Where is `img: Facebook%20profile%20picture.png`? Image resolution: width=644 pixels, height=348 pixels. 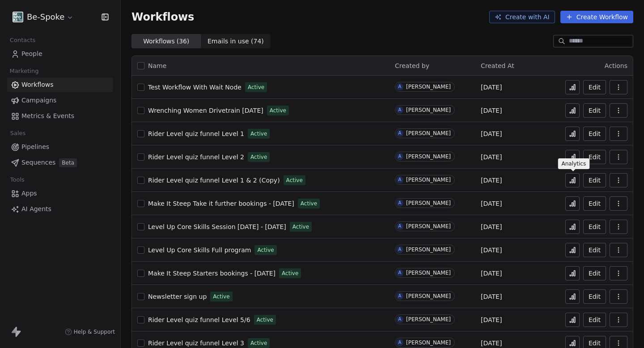 img: Facebook%20profile%20picture.png is located at coordinates (18, 17).